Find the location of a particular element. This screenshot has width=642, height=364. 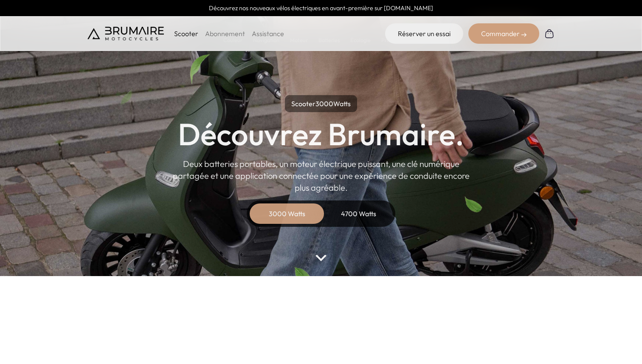

img: right-arrow-2.png is located at coordinates (524, 35).